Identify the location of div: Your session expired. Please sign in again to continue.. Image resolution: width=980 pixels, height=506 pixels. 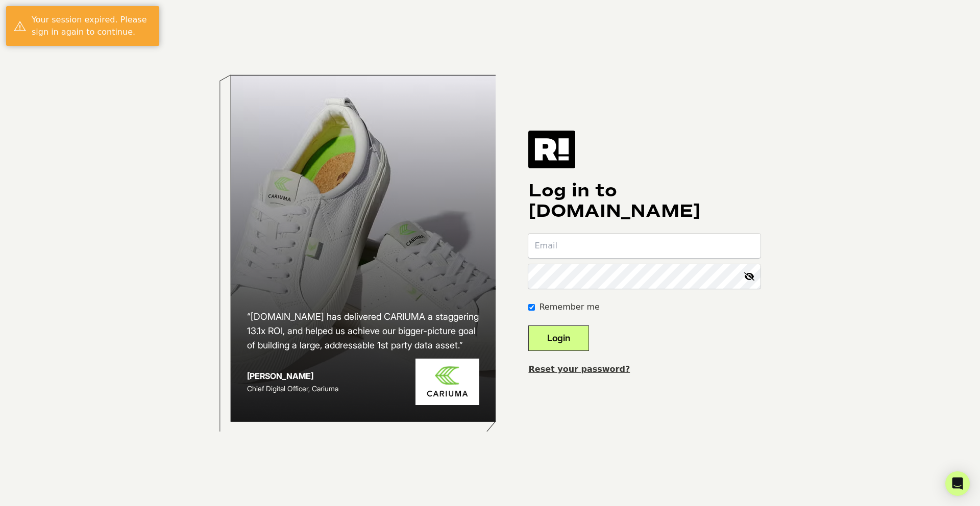
(91, 26).